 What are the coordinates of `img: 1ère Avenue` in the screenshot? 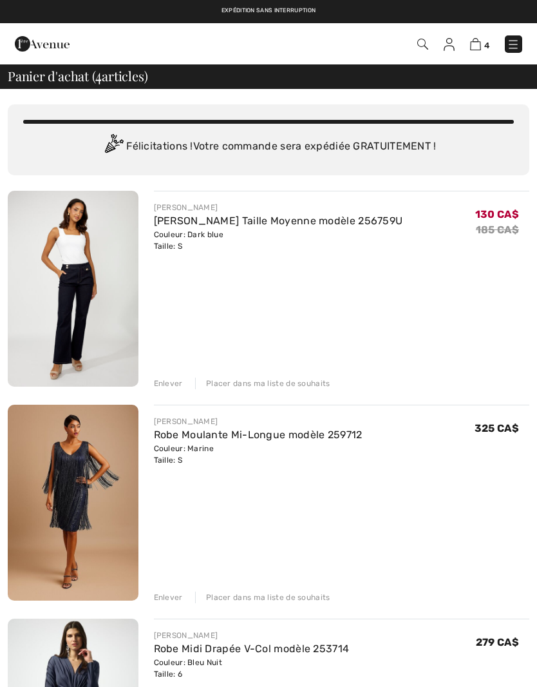 It's located at (42, 44).